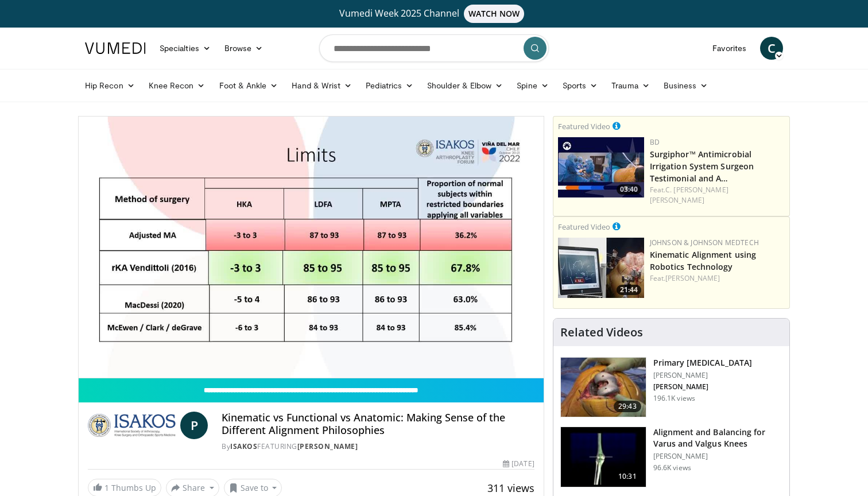 The height and width of the screenshot is (496, 868). What do you see at coordinates (321, 85) in the screenshot?
I see `a: Hand & Wrist` at bounding box center [321, 85].